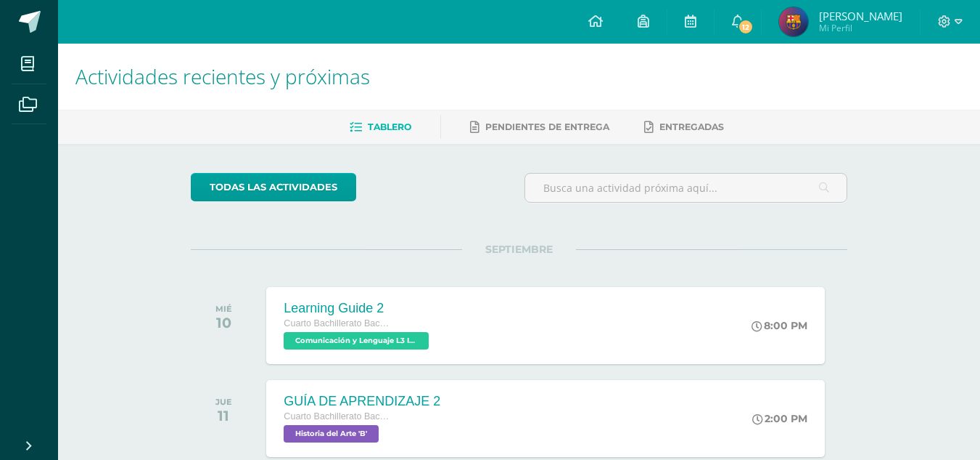 Image resolution: width=980 pixels, height=460 pixels. I want to click on span: Actividades recientes y próximas, so click(223, 76).